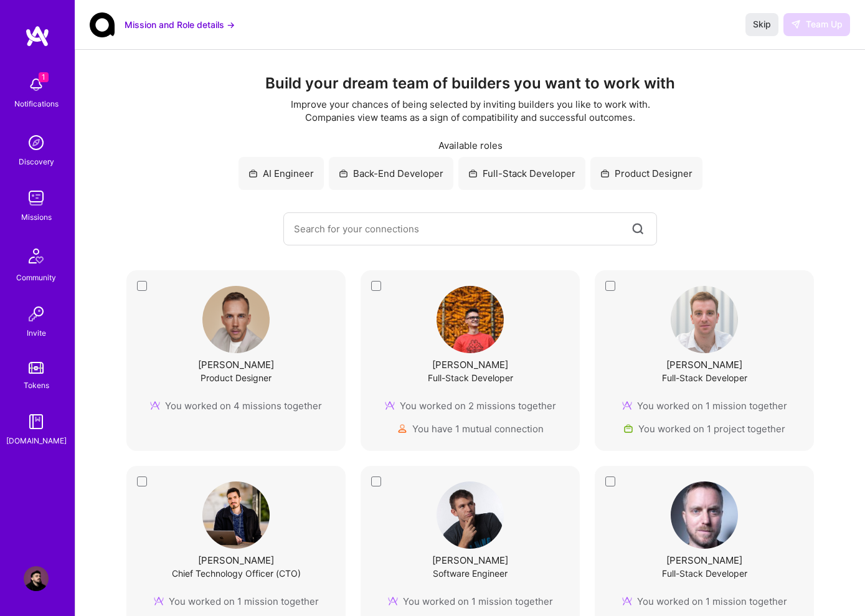  What do you see at coordinates (471, 429) in the screenshot?
I see `div: You have 1 mutual connection` at bounding box center [471, 429].